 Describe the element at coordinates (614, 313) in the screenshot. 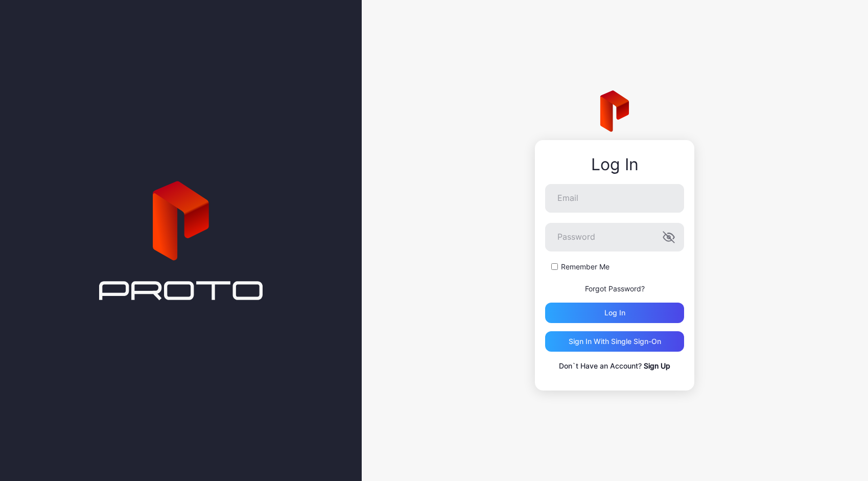

I see `div: Log in` at that location.